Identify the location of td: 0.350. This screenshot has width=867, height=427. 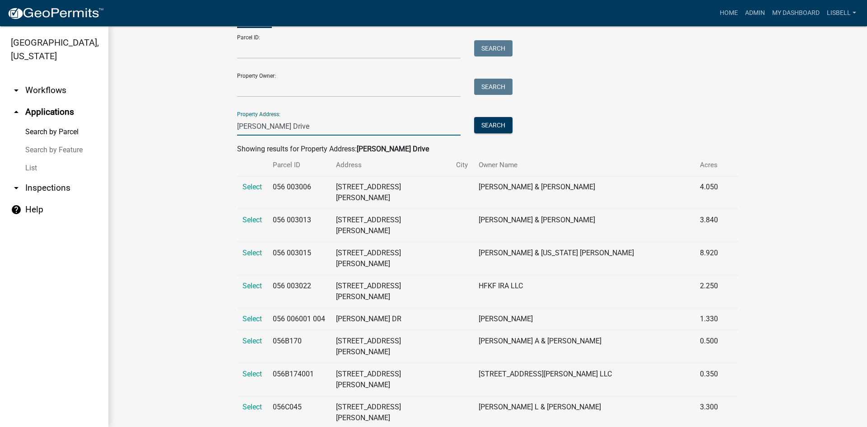
(711, 379).